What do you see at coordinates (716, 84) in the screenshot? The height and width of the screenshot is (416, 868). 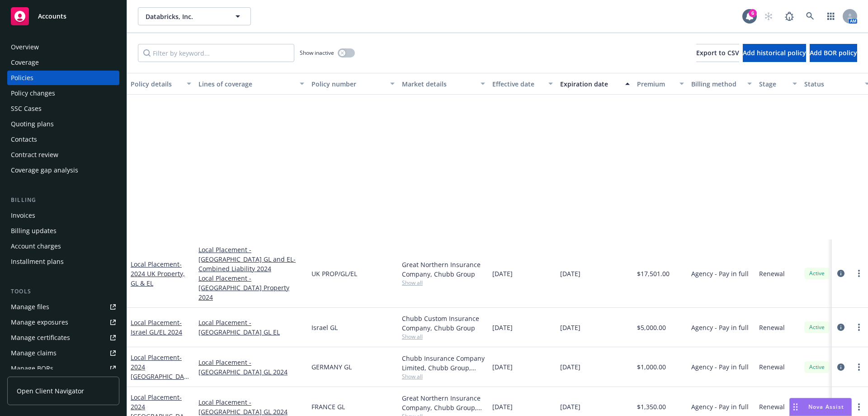 I see `div: Billing method` at bounding box center [716, 84].